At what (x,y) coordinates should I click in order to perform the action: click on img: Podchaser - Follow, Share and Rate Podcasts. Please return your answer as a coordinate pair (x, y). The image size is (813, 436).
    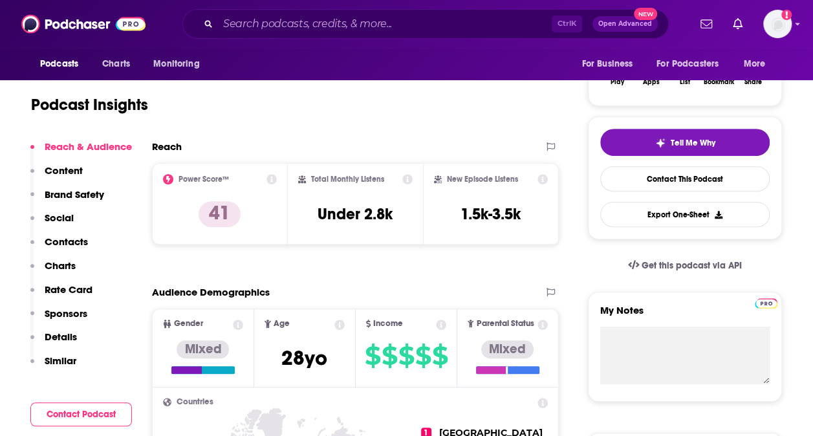
    Looking at the image, I should click on (83, 24).